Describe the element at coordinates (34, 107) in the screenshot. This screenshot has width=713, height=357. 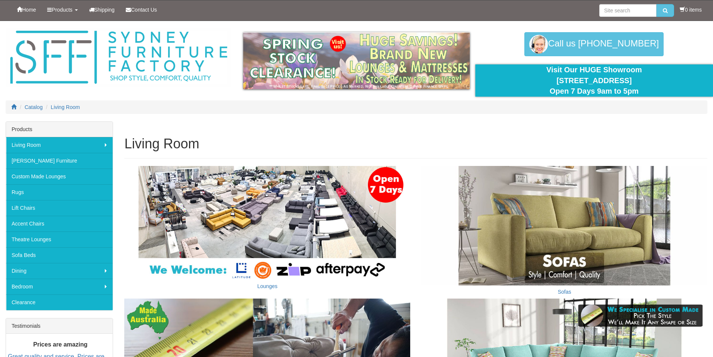
I see `a: Catalog` at that location.